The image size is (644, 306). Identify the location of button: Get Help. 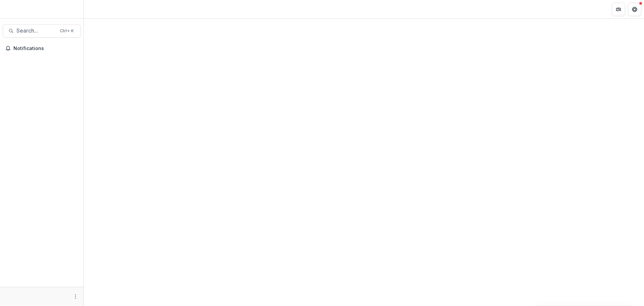
(635, 9).